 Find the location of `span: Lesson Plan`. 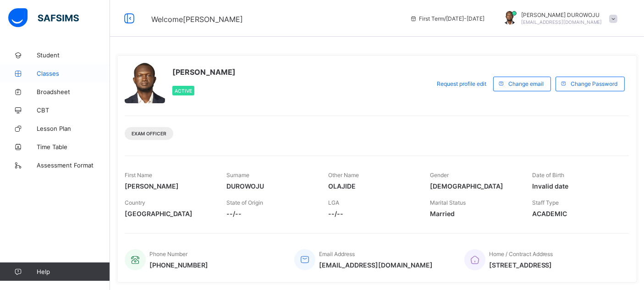

span: Lesson Plan is located at coordinates (73, 128).